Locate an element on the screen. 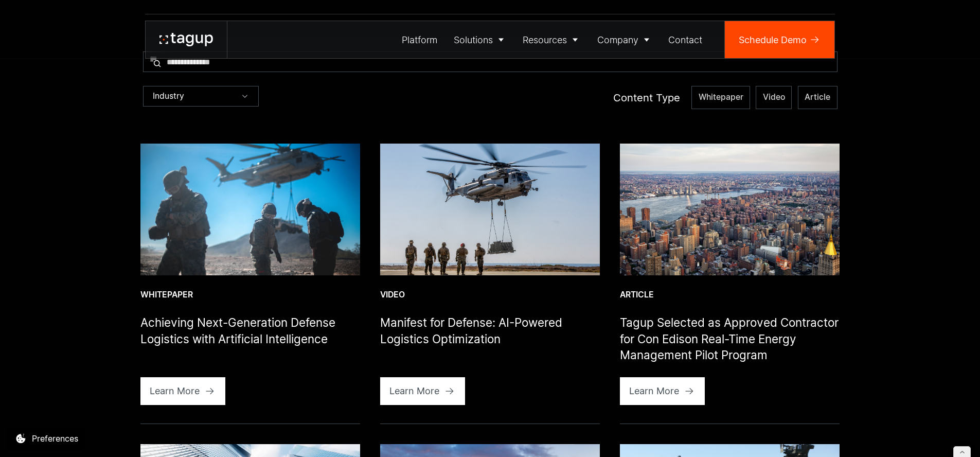 The width and height of the screenshot is (980, 457). div: Content Type is located at coordinates (646, 97).